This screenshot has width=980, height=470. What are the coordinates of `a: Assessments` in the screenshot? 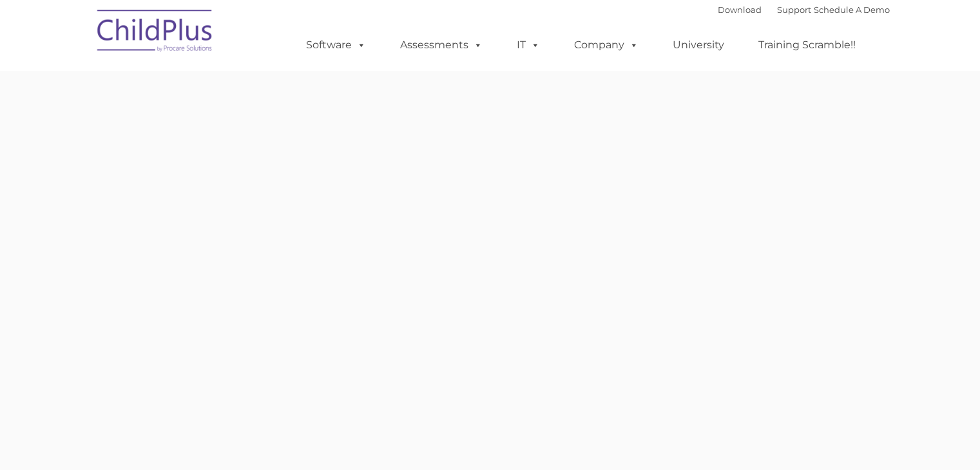 It's located at (441, 45).